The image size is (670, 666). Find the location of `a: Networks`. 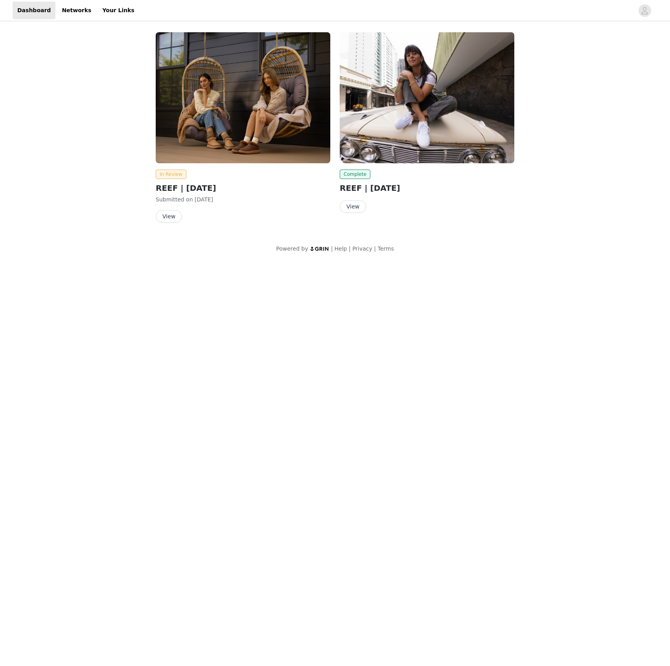

a: Networks is located at coordinates (76, 10).